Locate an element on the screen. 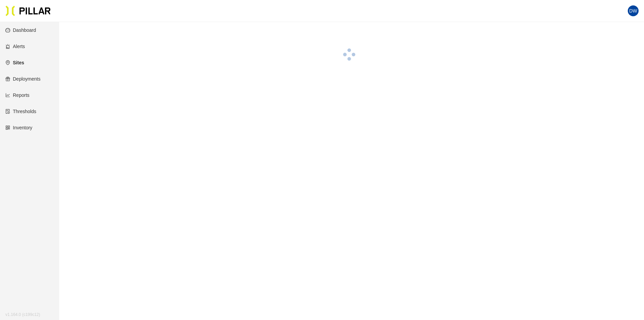 The width and height of the screenshot is (644, 320). span: DW is located at coordinates (633, 11).